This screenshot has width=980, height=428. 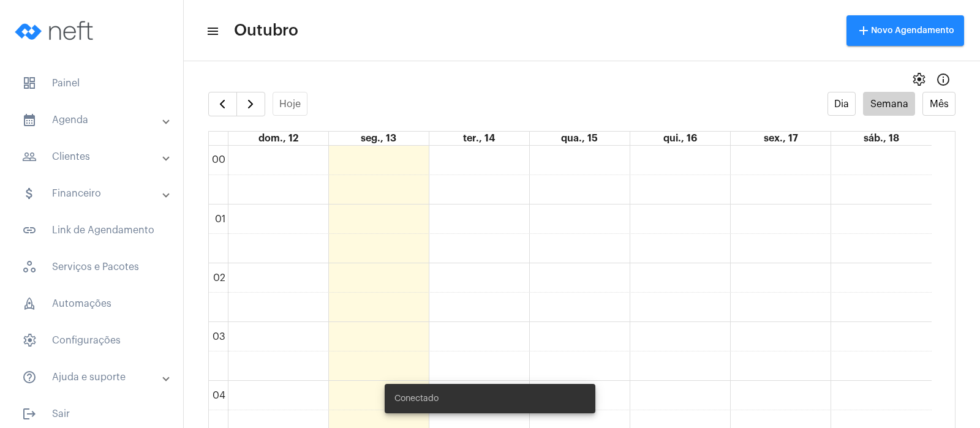 What do you see at coordinates (863, 31) in the screenshot?
I see `mat-icon: add` at bounding box center [863, 31].